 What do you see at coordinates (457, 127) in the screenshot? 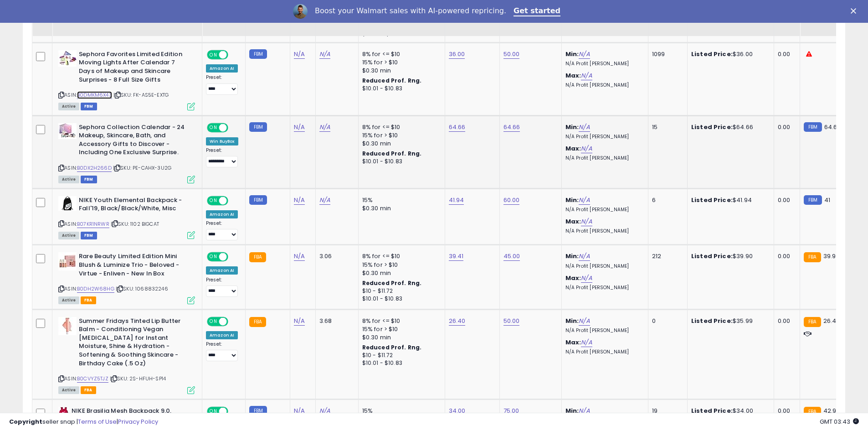
I see `a: 64.66` at bounding box center [457, 127].